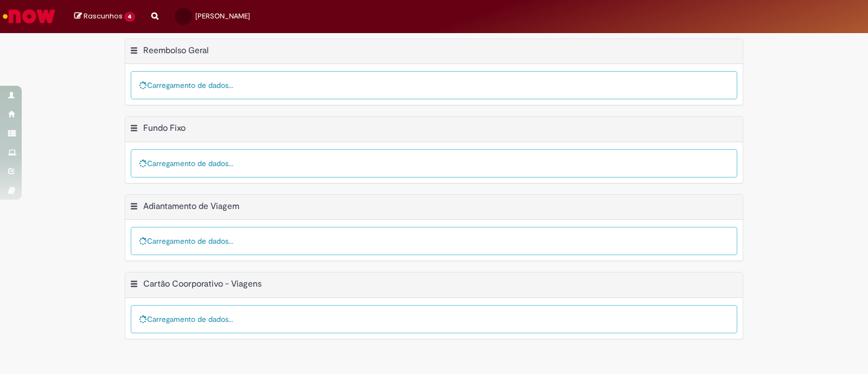  Describe the element at coordinates (130, 17) in the screenshot. I see `span: 4` at that location.